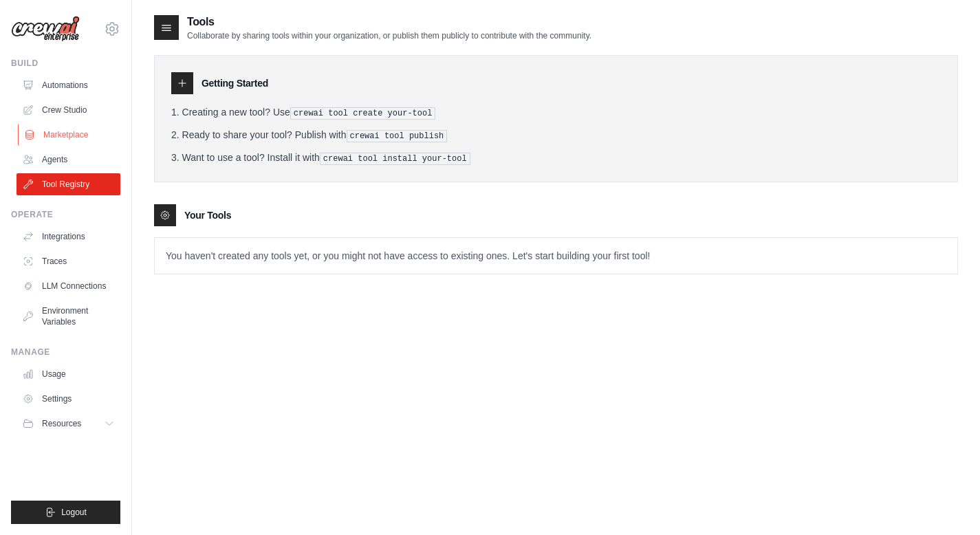 This screenshot has width=980, height=535. What do you see at coordinates (556, 157) in the screenshot?
I see `li: Want to use a tool? Install it with` at bounding box center [556, 157].